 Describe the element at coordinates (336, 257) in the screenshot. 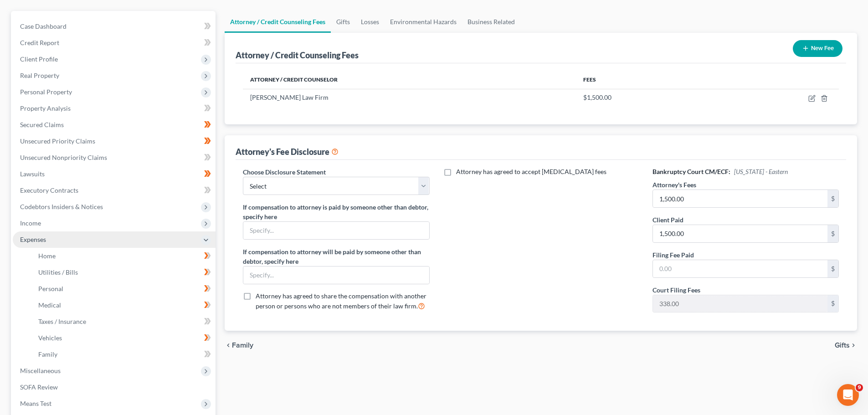

I see `label: If compensation to attorney will be paid by someone other than debtor, specify here` at that location.